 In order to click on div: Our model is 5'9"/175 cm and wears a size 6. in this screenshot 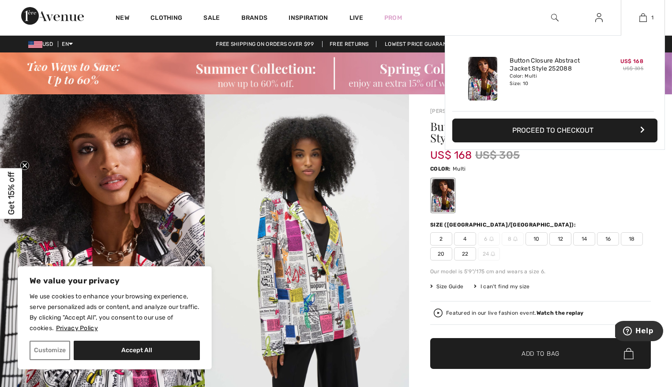, I will do `click(540, 272)`.